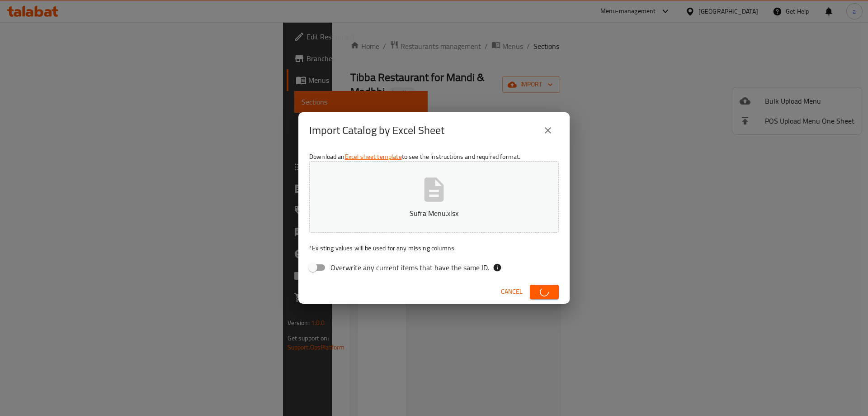  Describe the element at coordinates (512, 291) in the screenshot. I see `button: Cancel` at that location.